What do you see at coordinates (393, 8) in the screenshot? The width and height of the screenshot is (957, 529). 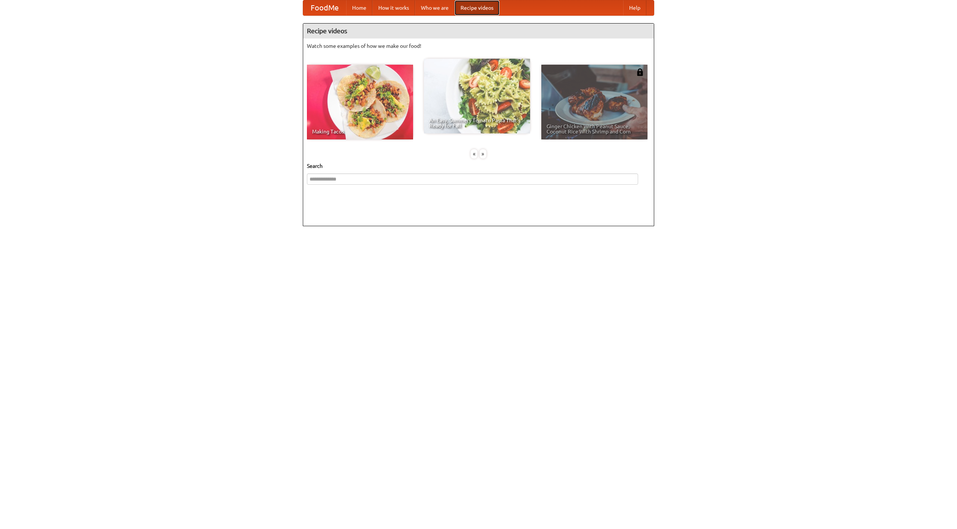 I see `a: How it works` at bounding box center [393, 8].